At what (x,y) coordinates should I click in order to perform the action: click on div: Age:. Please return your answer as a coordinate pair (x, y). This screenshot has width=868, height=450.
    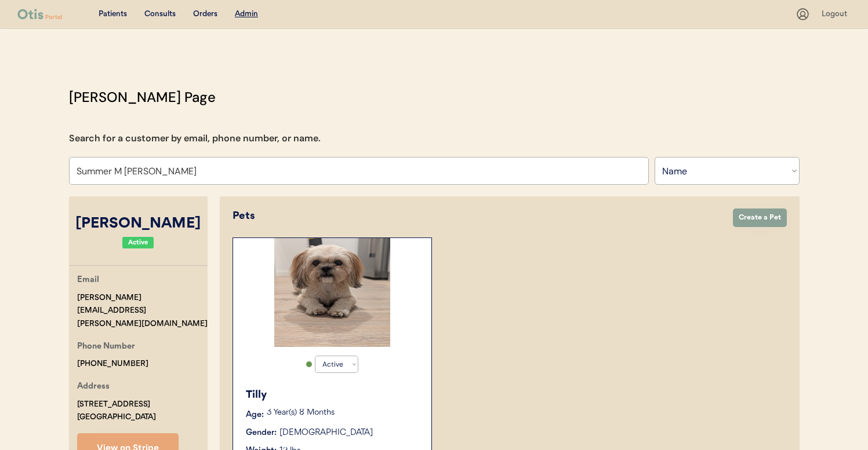
    Looking at the image, I should click on (254, 415).